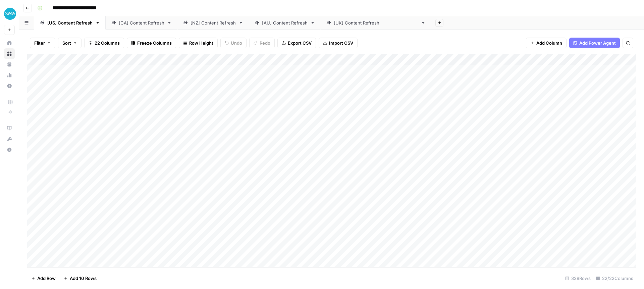  I want to click on span: Add 10 Rows, so click(83, 278).